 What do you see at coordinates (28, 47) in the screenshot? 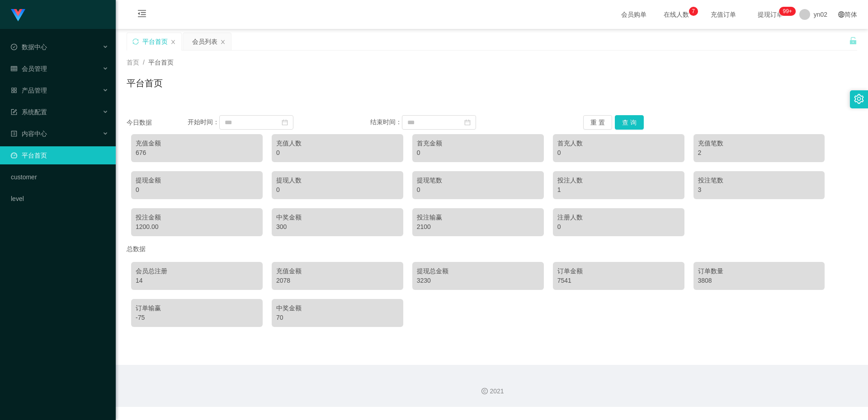
I see `span: 数据中心` at bounding box center [28, 47].